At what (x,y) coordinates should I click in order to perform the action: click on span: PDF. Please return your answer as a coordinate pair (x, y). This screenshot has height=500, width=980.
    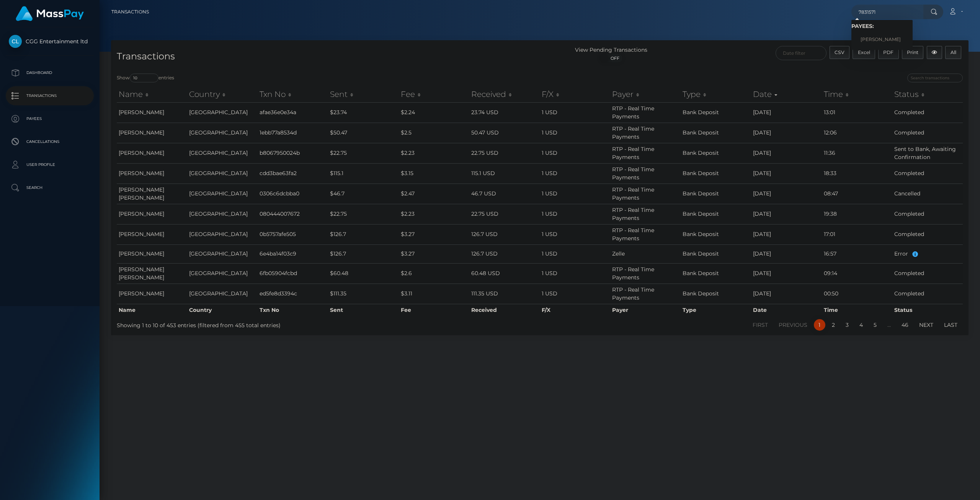
    Looking at the image, I should click on (889, 52).